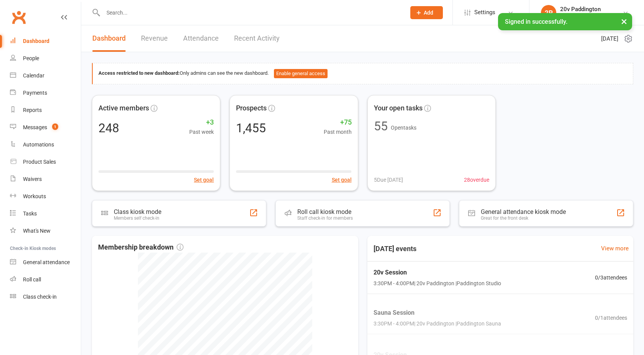 Image resolution: width=644 pixels, height=355 pixels. What do you see at coordinates (154, 38) in the screenshot?
I see `a: Revenue` at bounding box center [154, 38].